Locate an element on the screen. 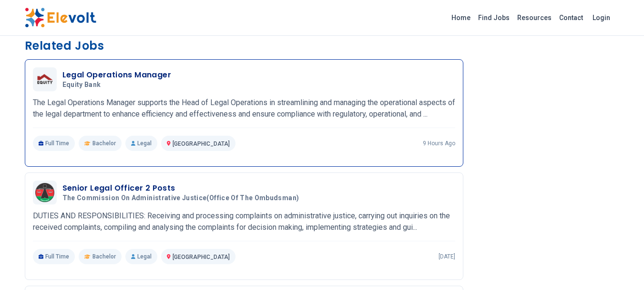 This screenshot has width=644, height=290. p: The Legal Operations Manager supports the Head of Legal Operations in streamlining and managing t... is located at coordinates (244, 108).